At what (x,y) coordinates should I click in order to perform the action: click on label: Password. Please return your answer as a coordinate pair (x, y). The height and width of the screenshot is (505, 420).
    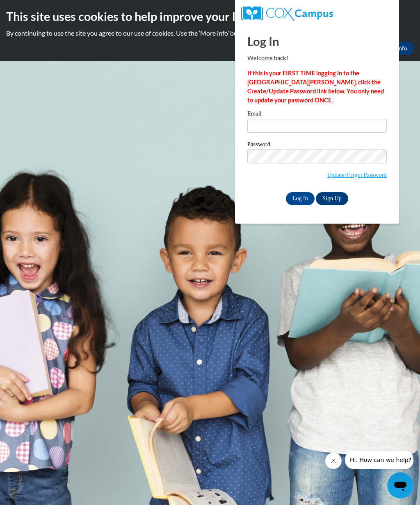
    Looking at the image, I should click on (317, 145).